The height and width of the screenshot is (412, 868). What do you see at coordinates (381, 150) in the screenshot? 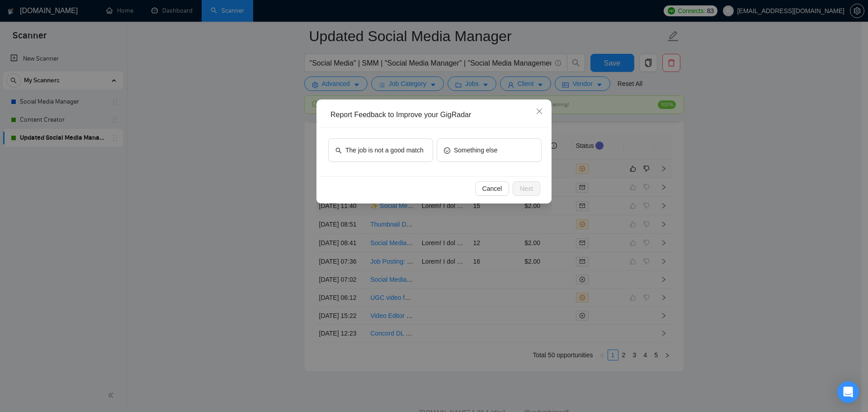
I see `button: searchThe job is not a good match` at bounding box center [381, 150].